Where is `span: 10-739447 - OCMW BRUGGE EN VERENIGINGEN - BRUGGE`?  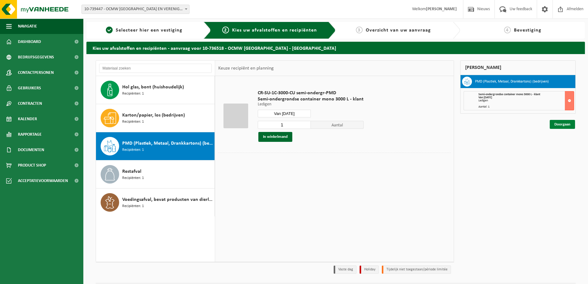
span: 10-739447 - OCMW BRUGGE EN VERENIGINGEN - BRUGGE is located at coordinates (135, 9).